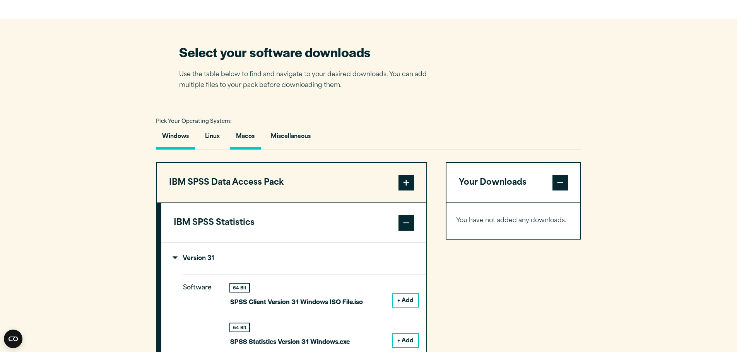 This screenshot has height=352, width=737. I want to click on button: IBM SPSS Statistics, so click(294, 223).